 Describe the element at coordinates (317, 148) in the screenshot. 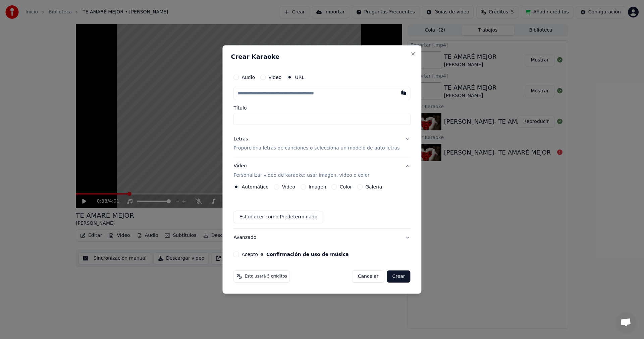

I see `p: Proporciona letras de canciones o selecciona un modelo de auto letras` at that location.